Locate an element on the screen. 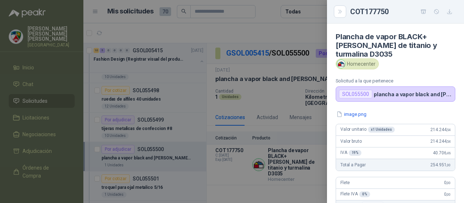 Image resolution: width=464 pixels, height=203 pixels. div: 0 % is located at coordinates (365, 194).